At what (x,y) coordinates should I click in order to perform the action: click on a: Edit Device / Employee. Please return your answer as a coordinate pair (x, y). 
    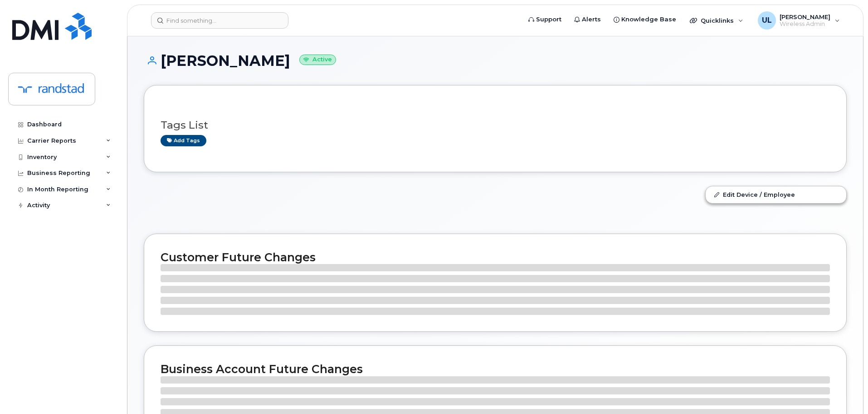
    Looking at the image, I should click on (776, 194).